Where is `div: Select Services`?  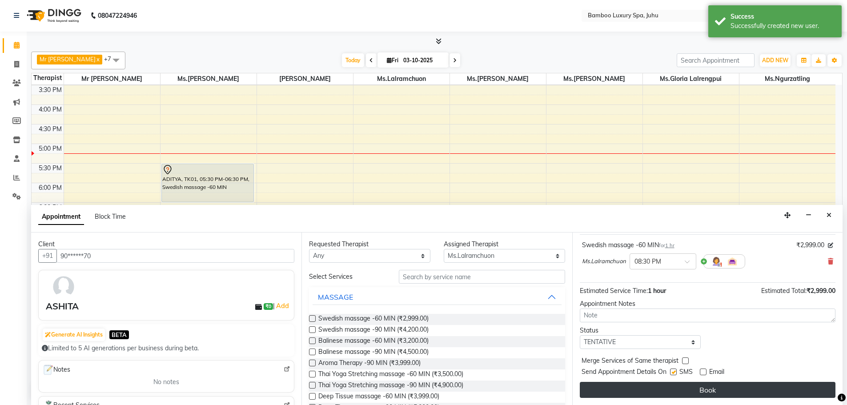
div: Select Services is located at coordinates (347, 277).